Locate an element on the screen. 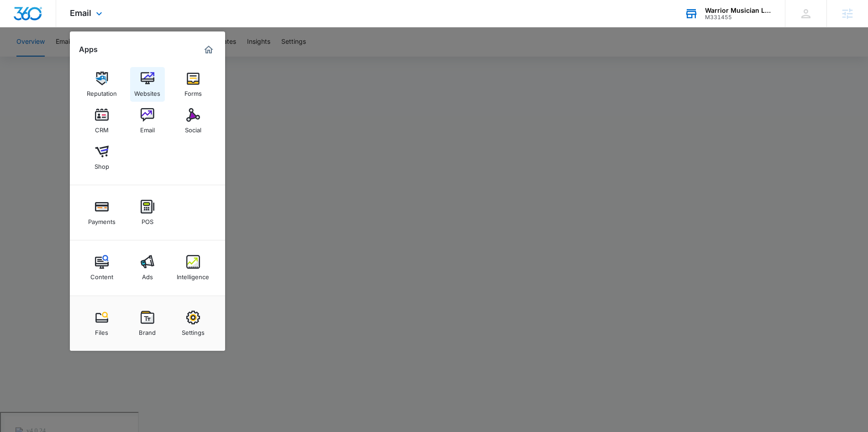  div: Email is located at coordinates (148, 128).